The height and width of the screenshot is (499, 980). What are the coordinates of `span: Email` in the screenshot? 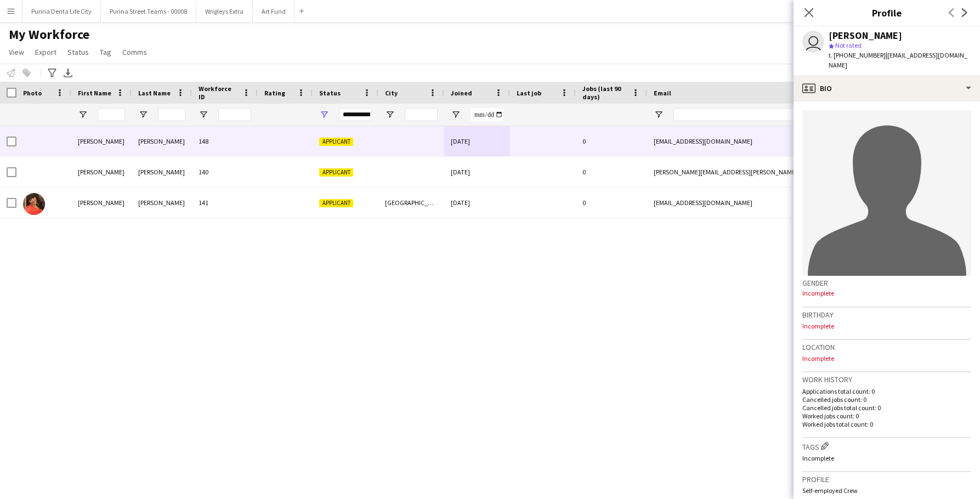 It's located at (663, 93).